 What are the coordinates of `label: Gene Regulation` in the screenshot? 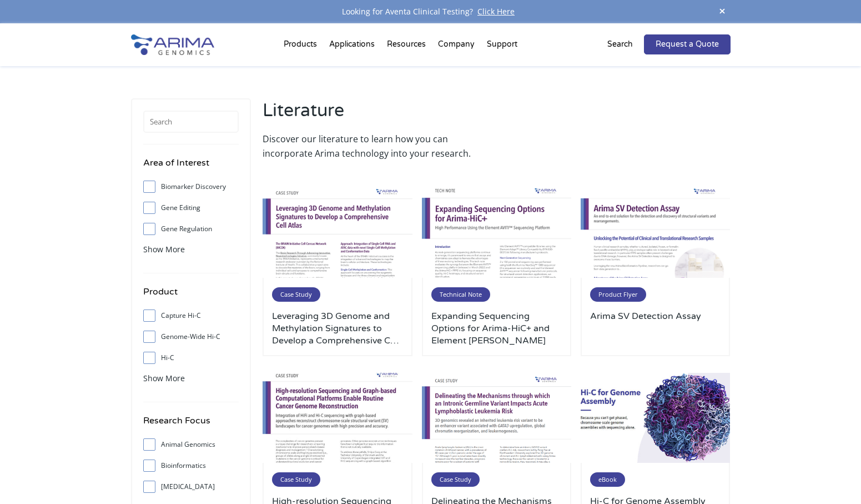 It's located at (191, 229).